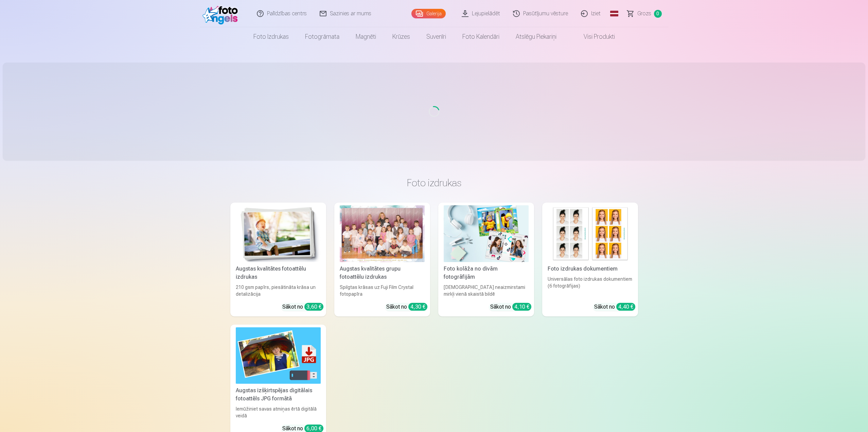 This screenshot has height=432, width=868. I want to click on div: 210 gsm papīrs, piesātināta krāsa un detalizācija, so click(278, 291).